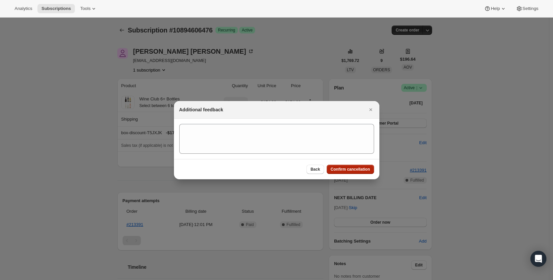  I want to click on button: Close, so click(371, 110).